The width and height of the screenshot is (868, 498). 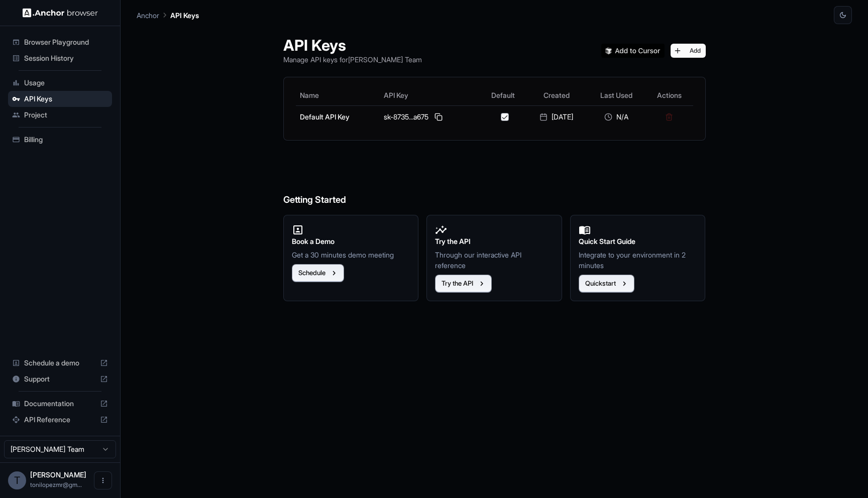 I want to click on button: Add, so click(x=689, y=51).